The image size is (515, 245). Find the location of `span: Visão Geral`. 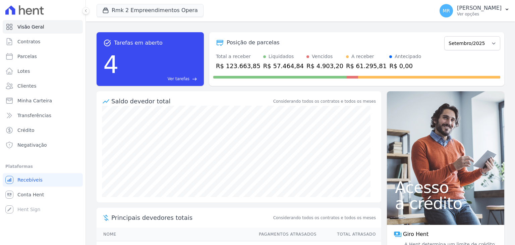

span: Visão Geral is located at coordinates (31, 27).